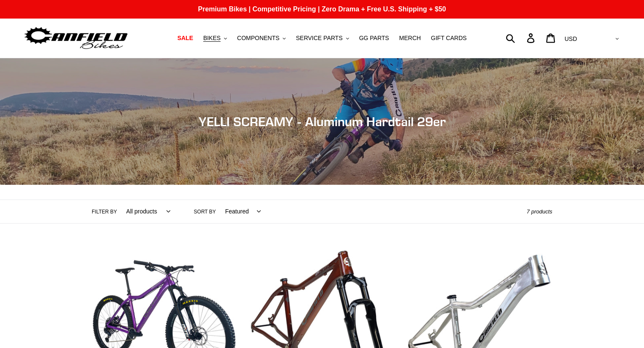 Image resolution: width=644 pixels, height=348 pixels. What do you see at coordinates (374, 38) in the screenshot?
I see `a: GG PARTS` at bounding box center [374, 38].